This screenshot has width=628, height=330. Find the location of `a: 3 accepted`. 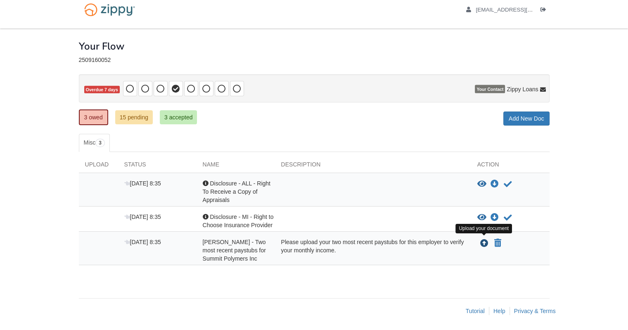

a: 3 accepted is located at coordinates (178, 117).